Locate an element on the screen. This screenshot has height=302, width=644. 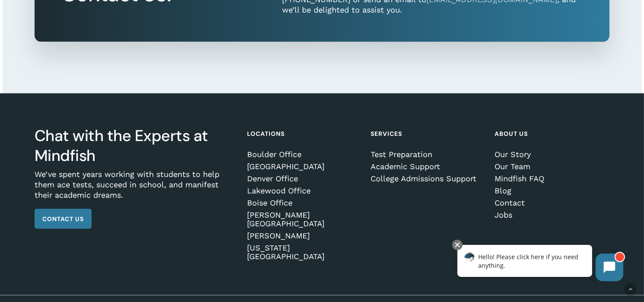
a: Contact is located at coordinates (550, 203).